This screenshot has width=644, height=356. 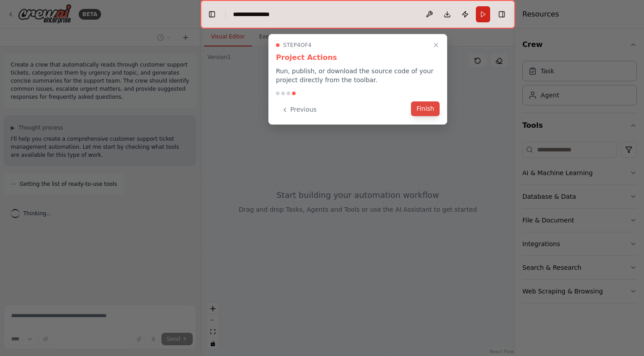 I want to click on p: Run, publish, or download the source code of your project directly from the toolbar., so click(x=358, y=76).